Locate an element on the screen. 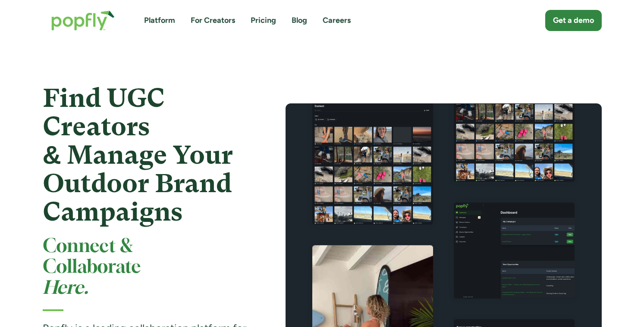 This screenshot has height=327, width=644. a: Careers is located at coordinates (337, 20).